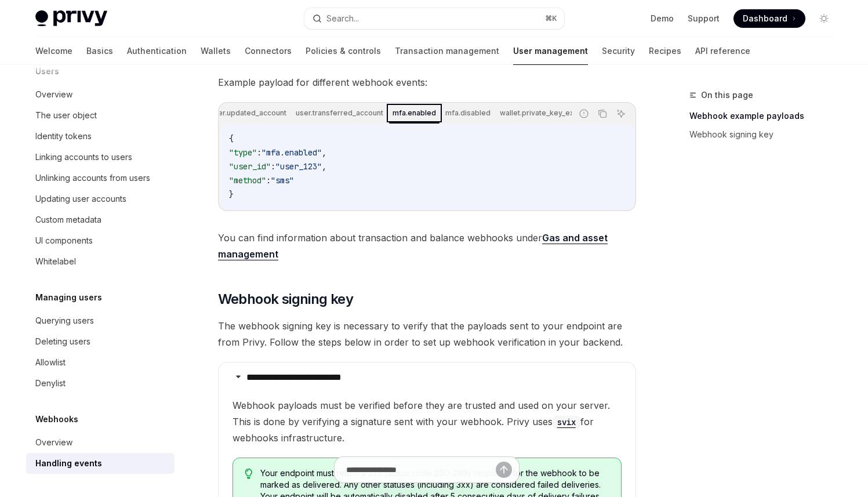  I want to click on div: Handling events, so click(69, 464).